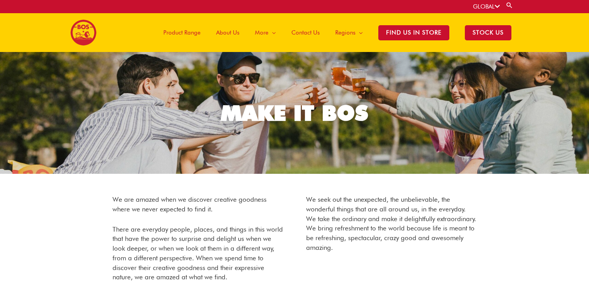 The width and height of the screenshot is (589, 296). I want to click on a: More, so click(265, 33).